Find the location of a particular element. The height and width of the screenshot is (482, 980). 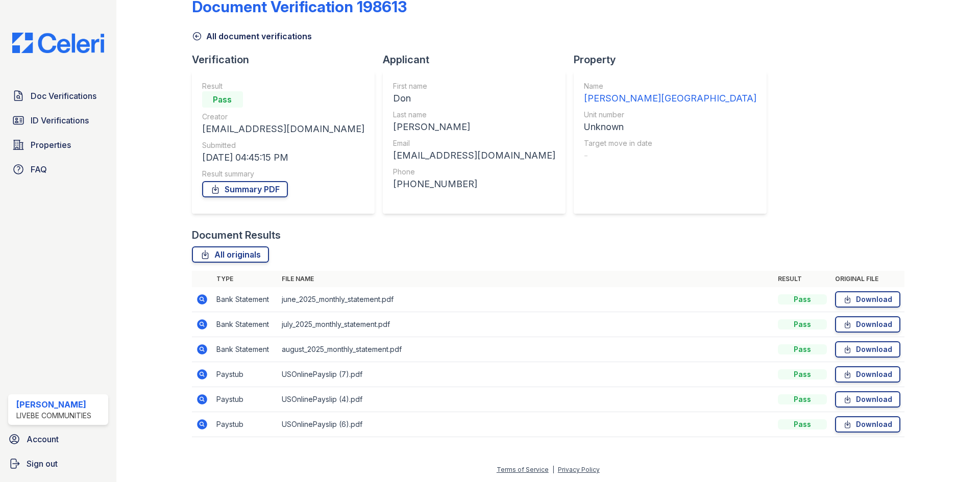

td: july_2025_monthly_statement.pdf is located at coordinates (526, 324).